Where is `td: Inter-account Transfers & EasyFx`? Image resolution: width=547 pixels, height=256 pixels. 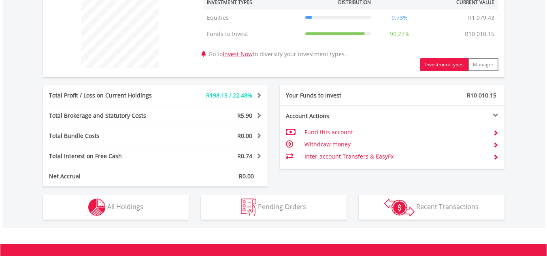
td: Inter-account Transfers & EasyFx is located at coordinates (395, 157).